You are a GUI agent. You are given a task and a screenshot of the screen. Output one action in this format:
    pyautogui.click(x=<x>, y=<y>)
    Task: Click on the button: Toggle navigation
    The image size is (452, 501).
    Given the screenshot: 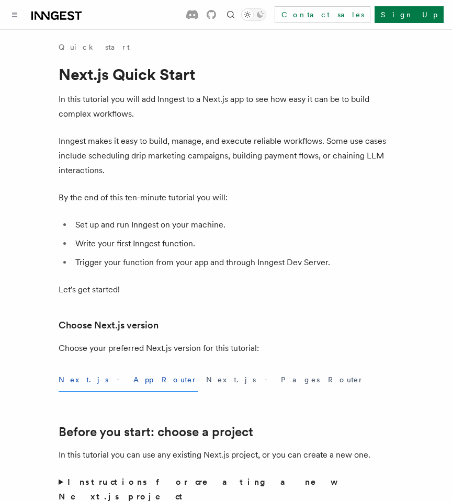 What is the action you would take?
    pyautogui.click(x=15, y=15)
    